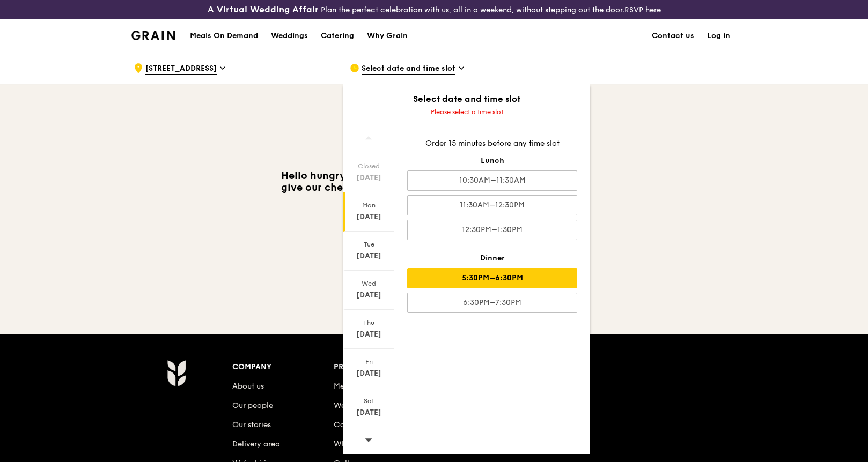  Describe the element at coordinates (408, 69) in the screenshot. I see `span: Select date and time slot` at that location.